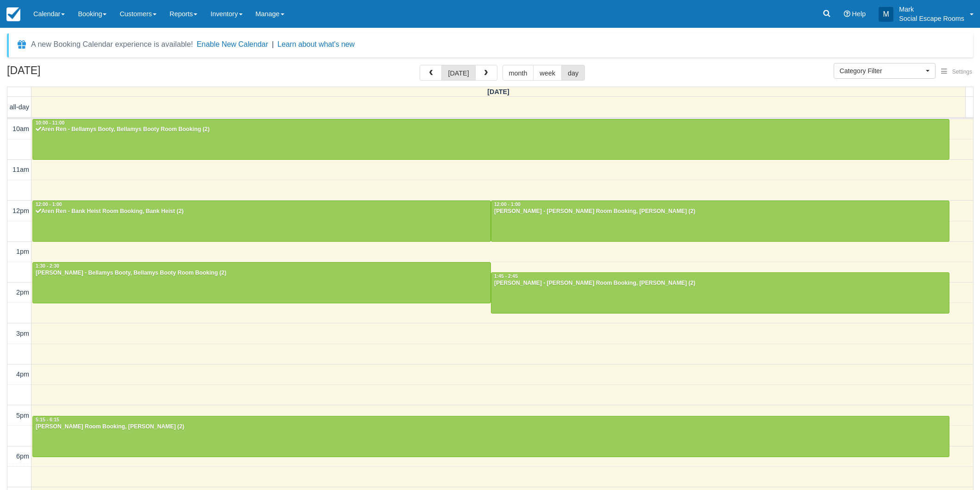 The width and height of the screenshot is (980, 490). I want to click on button: day, so click(573, 73).